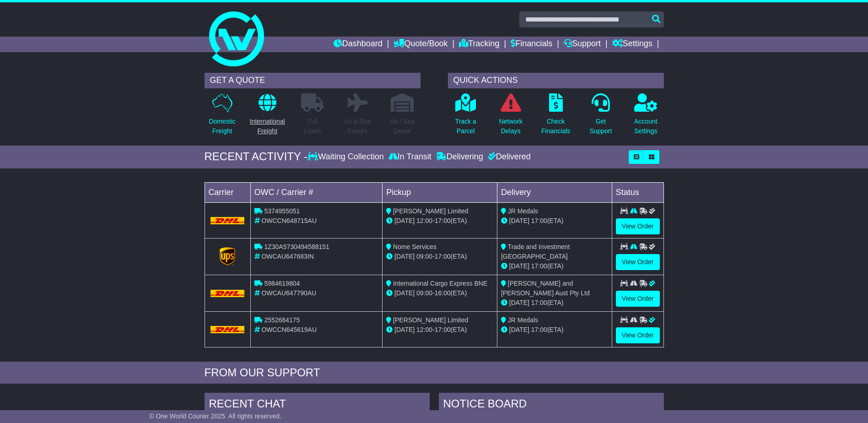  I want to click on p: Track a Parcel, so click(466, 126).